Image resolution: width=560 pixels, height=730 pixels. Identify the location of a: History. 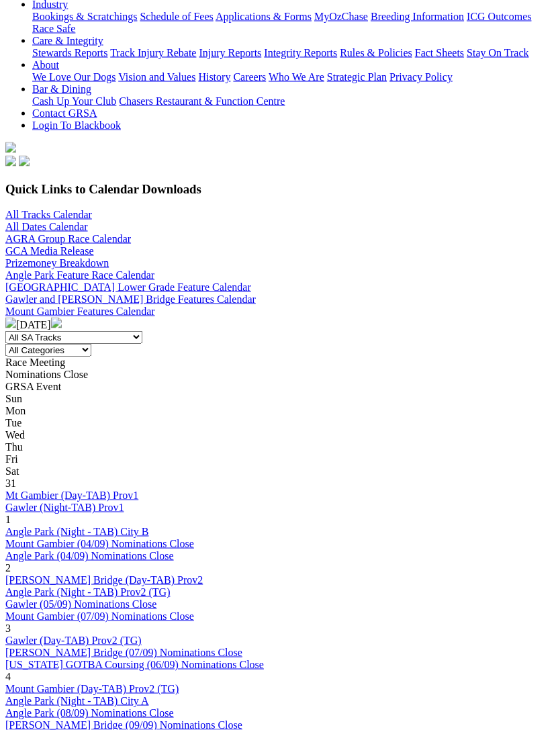
(214, 76).